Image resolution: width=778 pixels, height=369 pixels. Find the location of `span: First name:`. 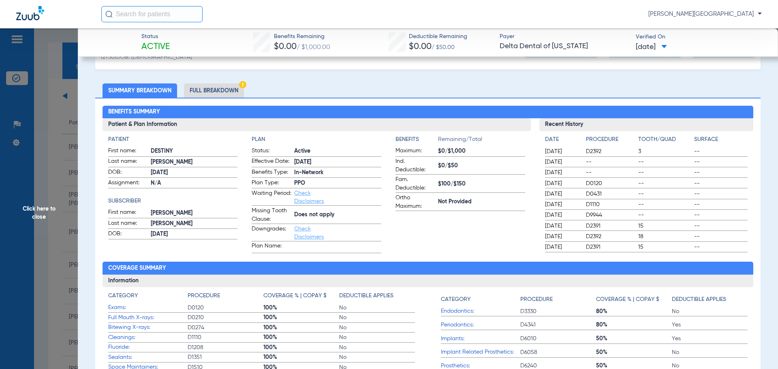

span: First name: is located at coordinates (128, 213).